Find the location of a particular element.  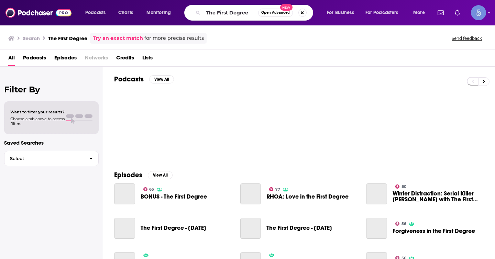

span: Networks is located at coordinates (96, 59).